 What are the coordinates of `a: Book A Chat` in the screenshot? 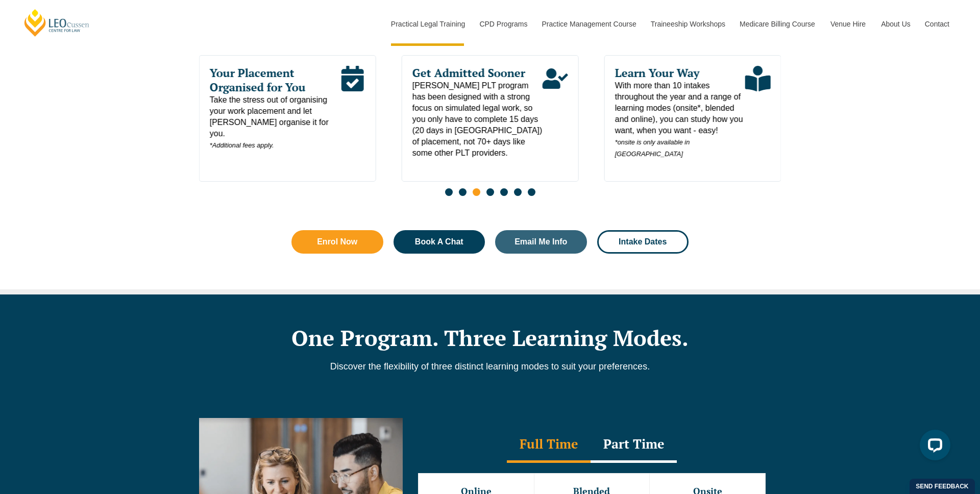 It's located at (439, 242).